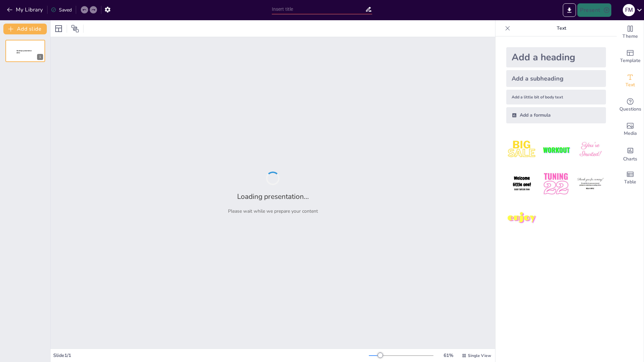  Describe the element at coordinates (630, 61) in the screenshot. I see `span: Template` at that location.